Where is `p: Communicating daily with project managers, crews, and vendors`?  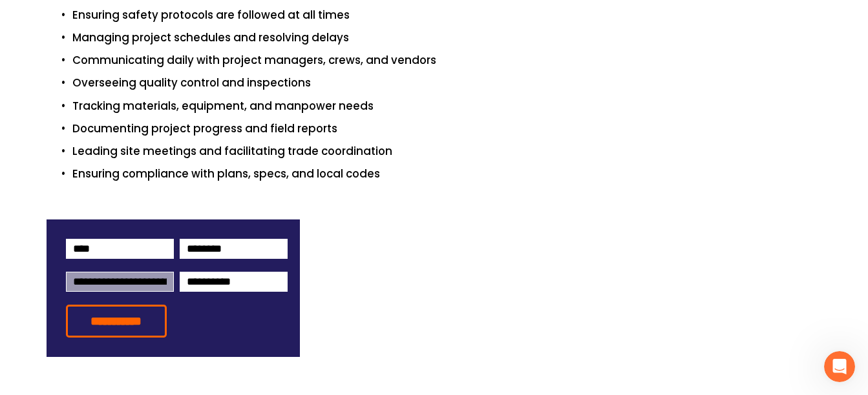
p: Communicating daily with project managers, crews, and vendors is located at coordinates (447, 60).